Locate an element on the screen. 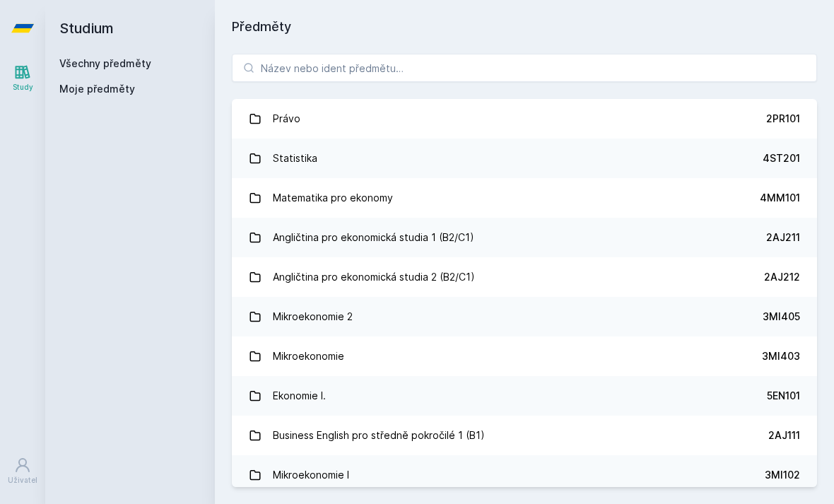 The width and height of the screenshot is (834, 504). div: Study is located at coordinates (23, 87).